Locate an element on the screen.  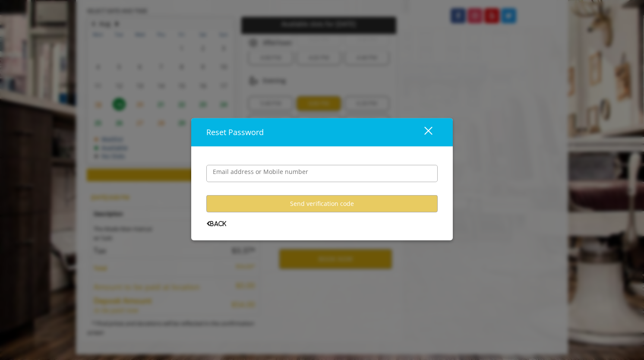
span: Reset Password is located at coordinates (235, 132).